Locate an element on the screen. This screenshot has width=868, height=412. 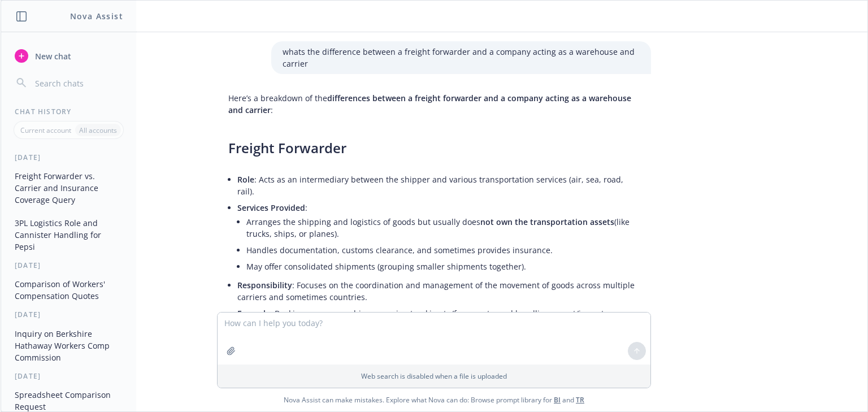
button: Comparison of Workers' Compensation Quotes is located at coordinates (69, 290).